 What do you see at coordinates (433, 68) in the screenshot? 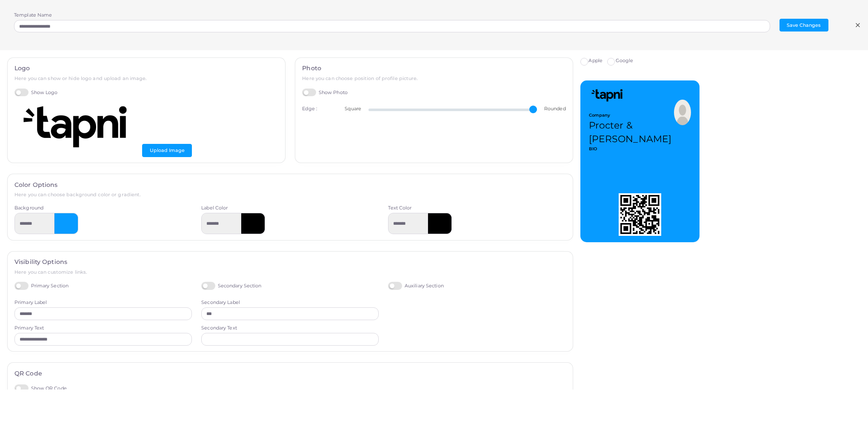
I see `h4: Photo` at bounding box center [433, 68].